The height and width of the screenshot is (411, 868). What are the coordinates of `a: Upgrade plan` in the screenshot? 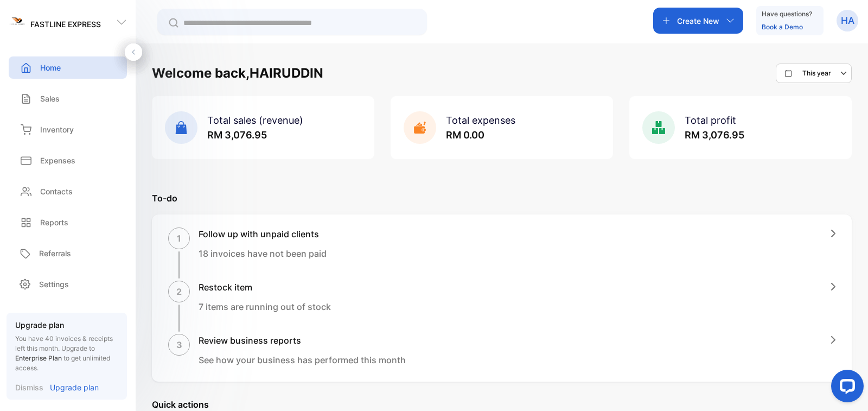 It's located at (71, 387).